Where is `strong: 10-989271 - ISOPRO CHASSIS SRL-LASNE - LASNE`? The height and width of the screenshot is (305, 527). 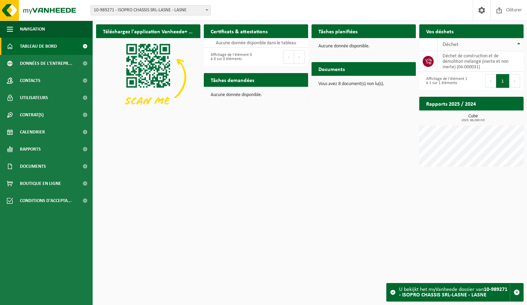 strong: 10-989271 - ISOPRO CHASSIS SRL-LASNE - LASNE is located at coordinates (453, 292).